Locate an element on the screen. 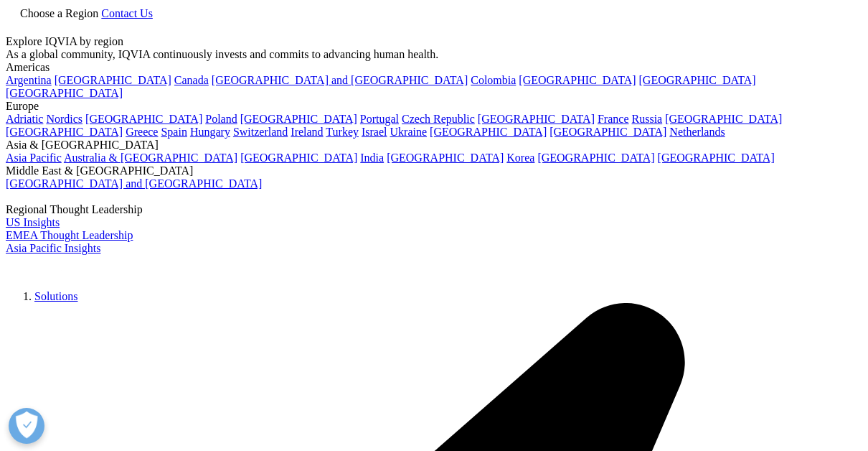 This screenshot has height=451, width=868. div: Regional Thought Leadership is located at coordinates (434, 209).